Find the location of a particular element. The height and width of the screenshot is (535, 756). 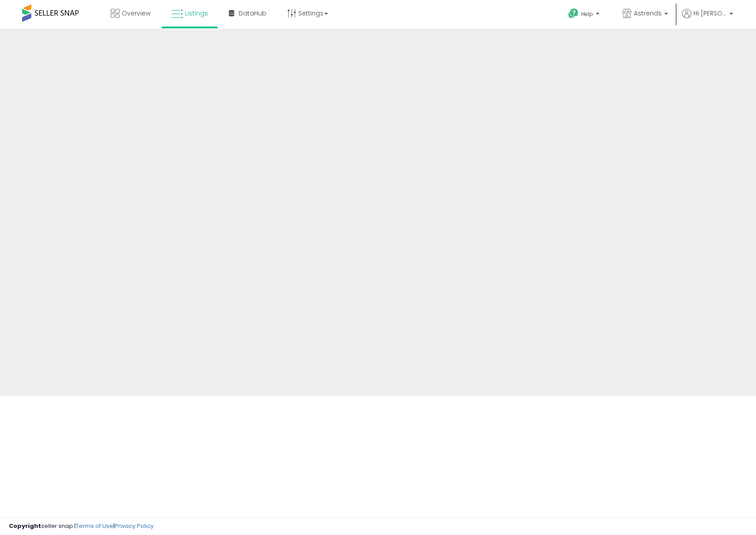

a: Help is located at coordinates (584, 15).